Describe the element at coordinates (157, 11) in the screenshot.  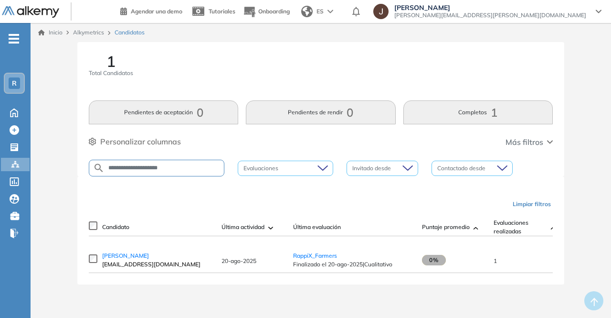
I see `span: Agendar una demo` at that location.